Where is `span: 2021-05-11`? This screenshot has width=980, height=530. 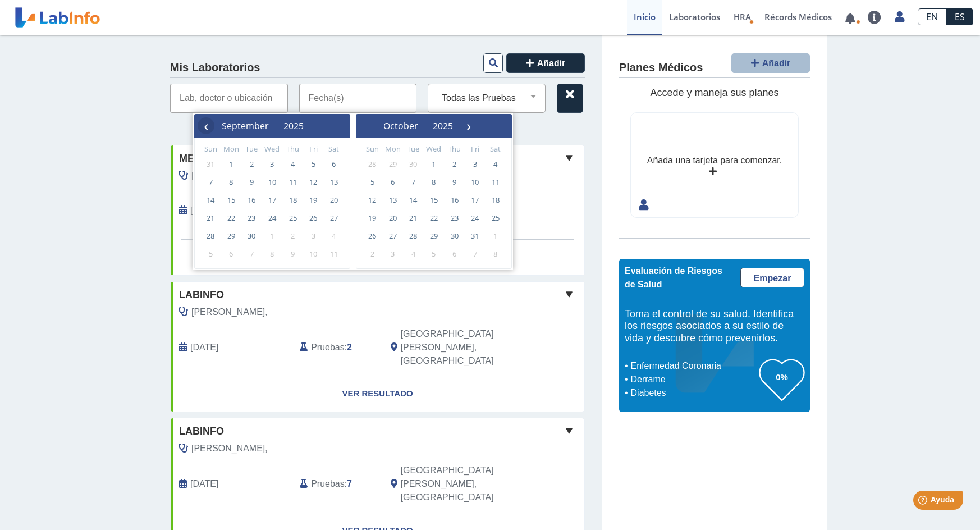 span: 2021-05-11 is located at coordinates (205, 484).